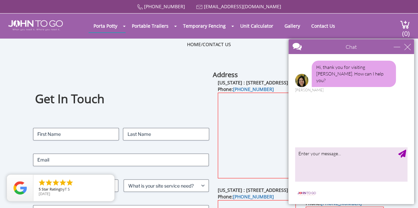  I want to click on img: logo, so click(22, 158).